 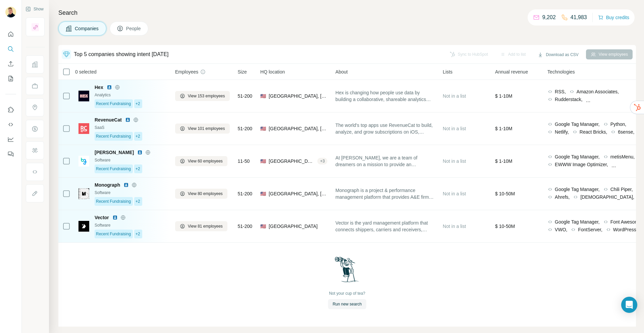 I want to click on span: About, so click(x=342, y=72).